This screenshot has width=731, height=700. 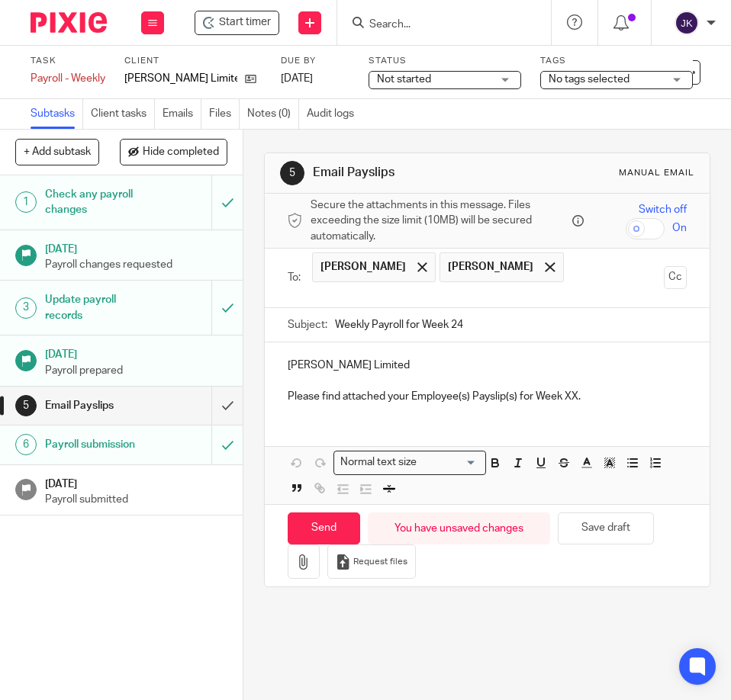 What do you see at coordinates (97, 95) in the screenshot?
I see `div: Domain Overview` at bounding box center [97, 95].